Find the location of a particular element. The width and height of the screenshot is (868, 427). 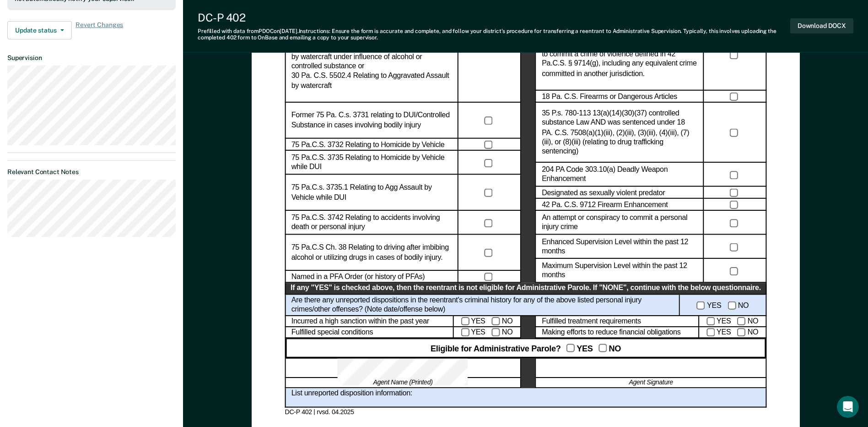

label: 35 P.s. 780-113 13(a)(14)(30)(37) controlled substance Law AND was sentenced under 18 PA. C.S. 75... is located at coordinates (620, 132).